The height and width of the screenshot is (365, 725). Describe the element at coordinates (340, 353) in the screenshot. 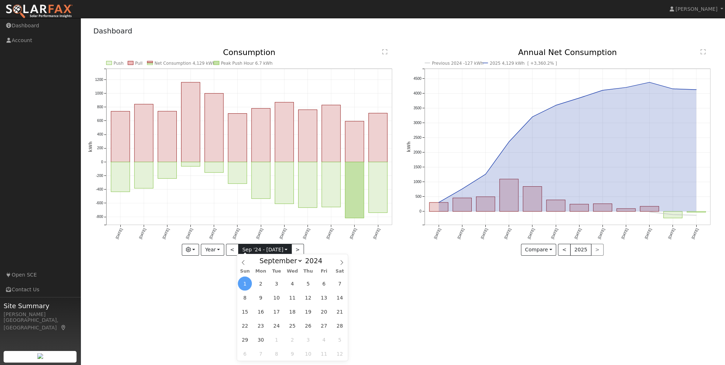

I see `span: October 12, 2024` at that location.